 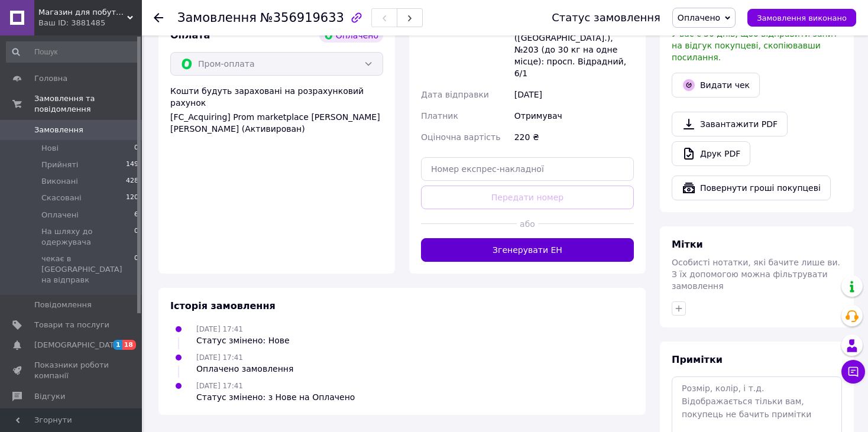 I want to click on span: 1, so click(x=118, y=345).